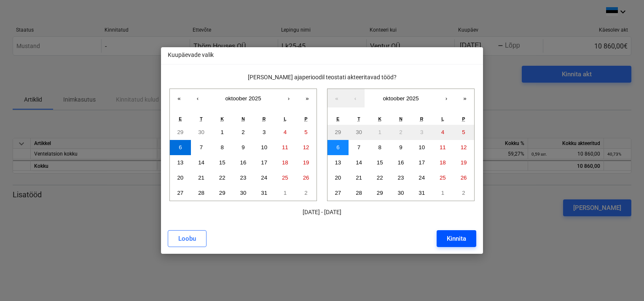 The height and width of the screenshot is (301, 644). Describe the element at coordinates (463, 119) in the screenshot. I see `abbr: pühapäev` at that location.